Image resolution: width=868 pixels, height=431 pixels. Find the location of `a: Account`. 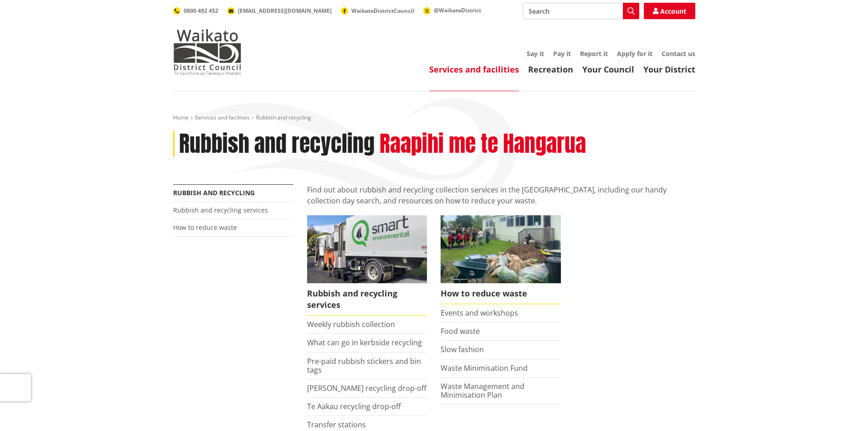

a: Account is located at coordinates (669, 11).